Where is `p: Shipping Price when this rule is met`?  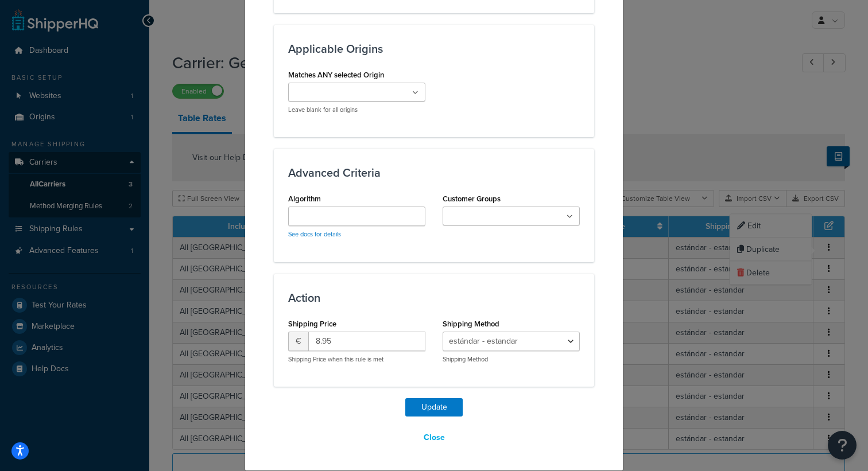 p: Shipping Price when this rule is met is located at coordinates (356, 359).